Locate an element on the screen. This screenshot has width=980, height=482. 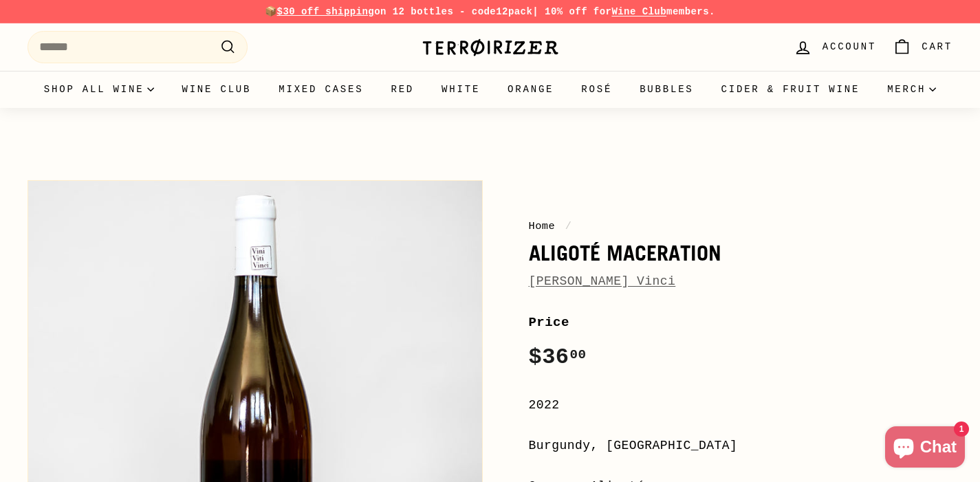
a: Mixed Cases is located at coordinates (321, 89).